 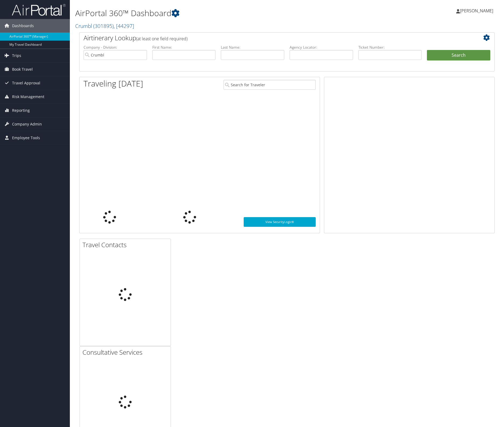 I want to click on a: Crumbl, so click(x=105, y=26).